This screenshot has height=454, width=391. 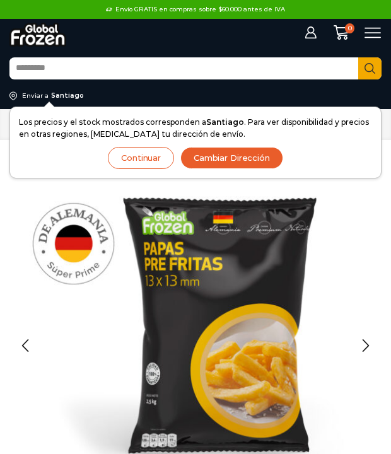 What do you see at coordinates (16, 96) in the screenshot?
I see `img: address-field-icon.svg` at bounding box center [16, 96].